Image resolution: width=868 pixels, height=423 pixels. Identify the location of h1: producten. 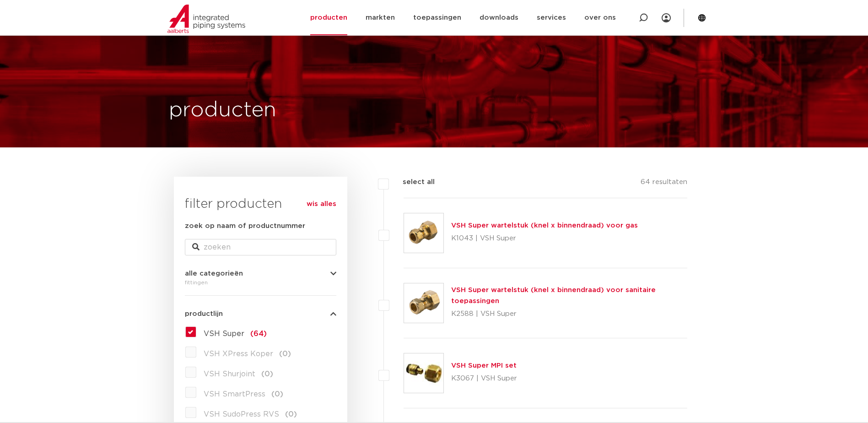
(222, 110).